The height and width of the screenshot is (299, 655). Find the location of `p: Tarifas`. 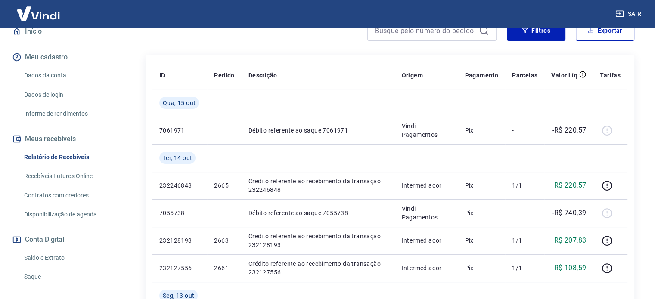

p: Tarifas is located at coordinates (610, 75).